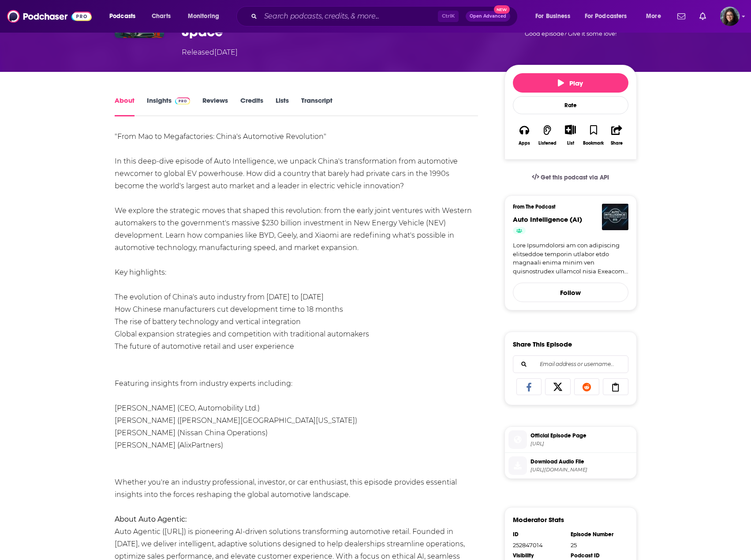 Image resolution: width=751 pixels, height=560 pixels. I want to click on span: For Podcasters, so click(606, 16).